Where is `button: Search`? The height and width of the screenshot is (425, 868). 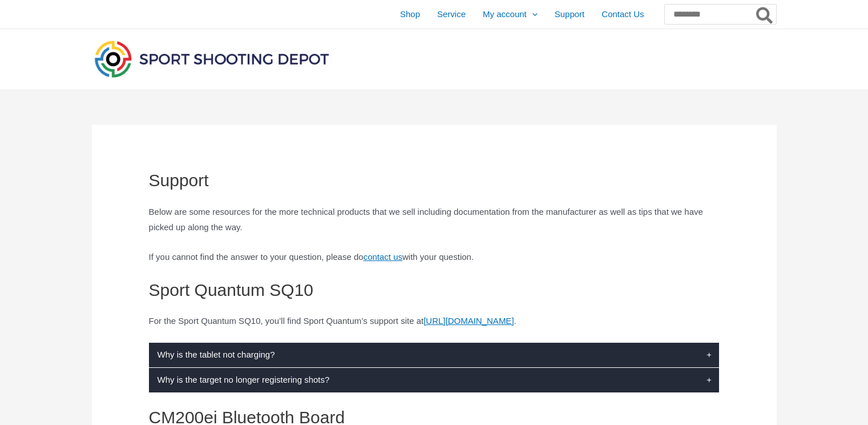 button: Search is located at coordinates (765, 14).